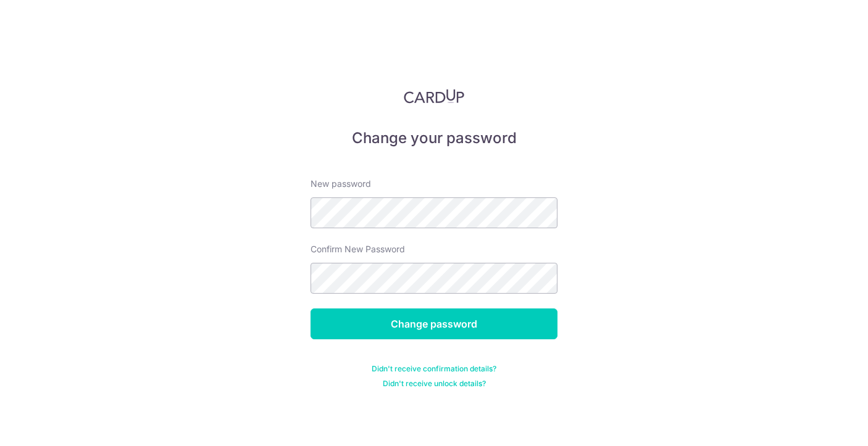  I want to click on label: Confirm New Password, so click(358, 249).